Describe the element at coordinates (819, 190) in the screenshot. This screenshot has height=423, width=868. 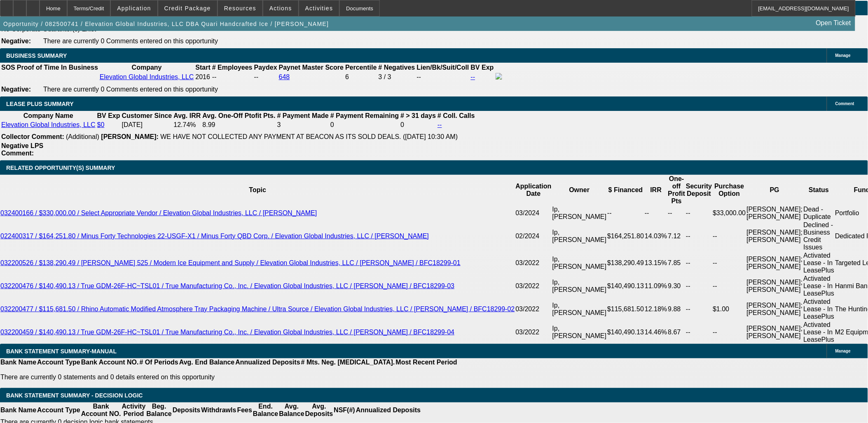
I see `th: Status` at that location.